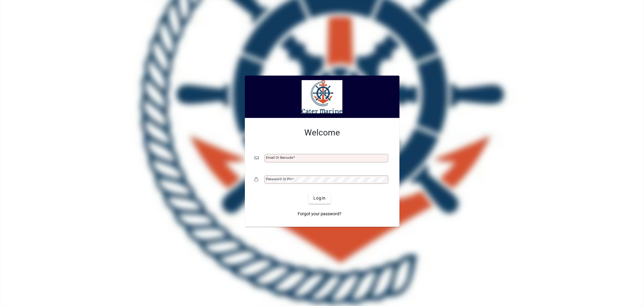  What do you see at coordinates (319, 198) in the screenshot?
I see `span: Login` at bounding box center [319, 198].